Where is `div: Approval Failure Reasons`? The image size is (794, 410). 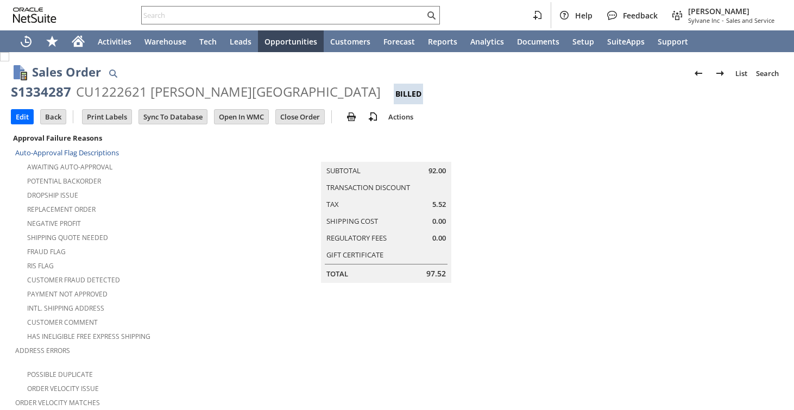
div: Approval Failure Reasons is located at coordinates (126, 138).